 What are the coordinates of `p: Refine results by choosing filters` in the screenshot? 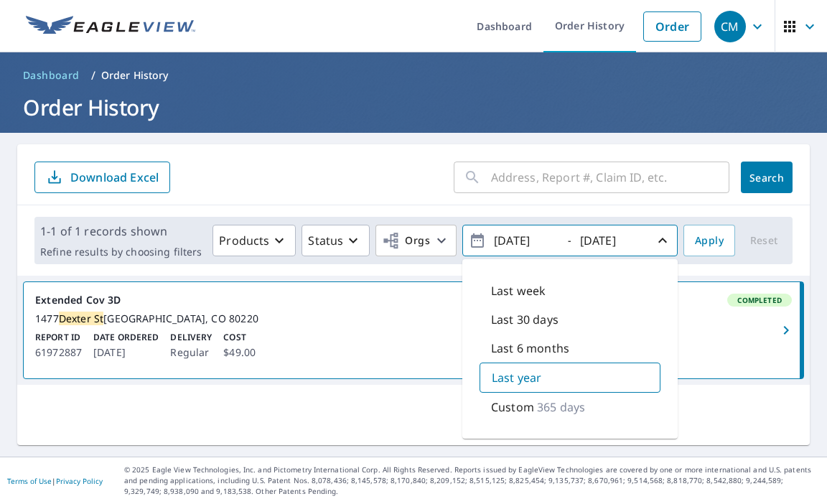 It's located at (120, 252).